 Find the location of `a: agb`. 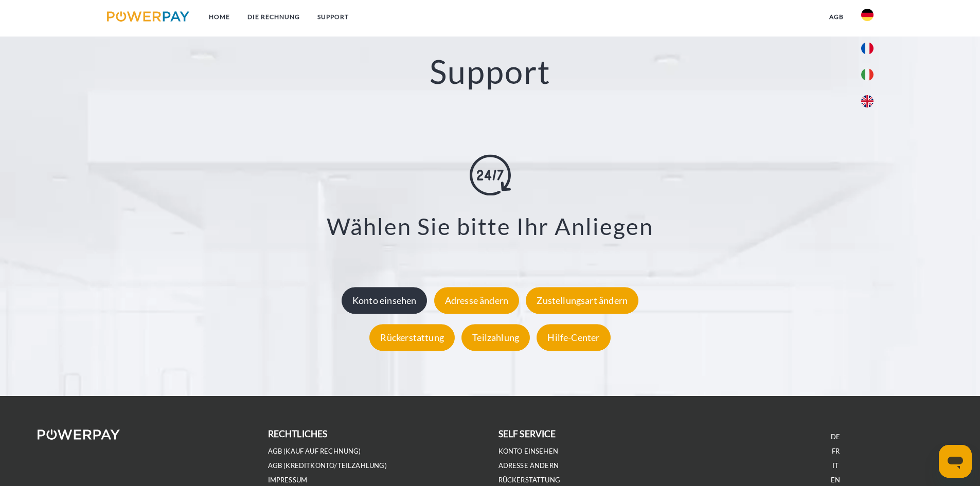

a: agb is located at coordinates (836, 17).